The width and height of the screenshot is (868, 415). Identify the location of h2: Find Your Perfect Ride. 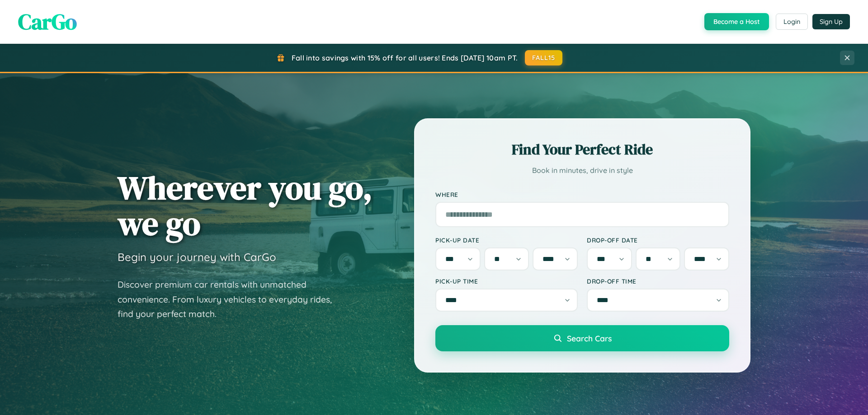
(583, 150).